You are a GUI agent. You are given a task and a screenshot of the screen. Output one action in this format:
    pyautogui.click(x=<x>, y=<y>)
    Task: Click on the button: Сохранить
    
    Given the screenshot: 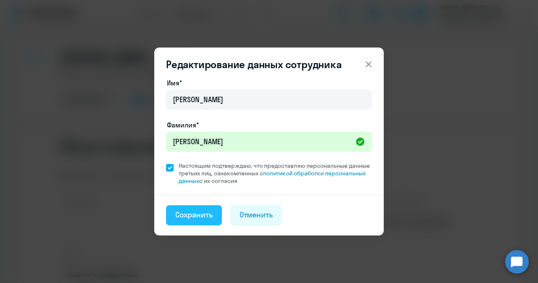 What is the action you would take?
    pyautogui.click(x=194, y=215)
    